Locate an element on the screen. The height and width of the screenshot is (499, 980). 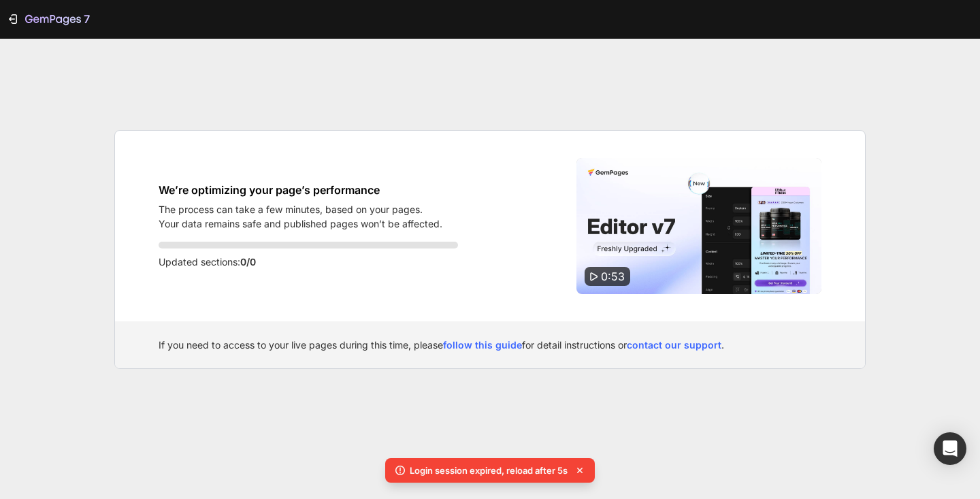
span: 0/0 is located at coordinates (247, 261).